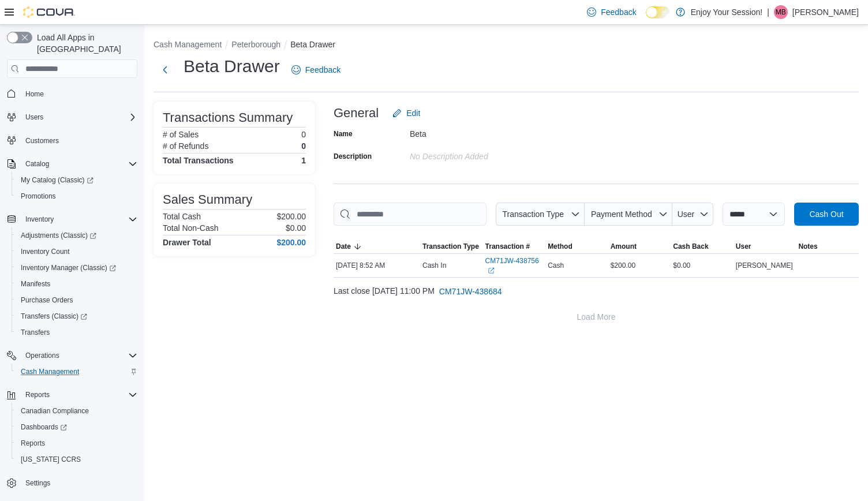 This screenshot has height=501, width=868. I want to click on button: Inventory, so click(39, 220).